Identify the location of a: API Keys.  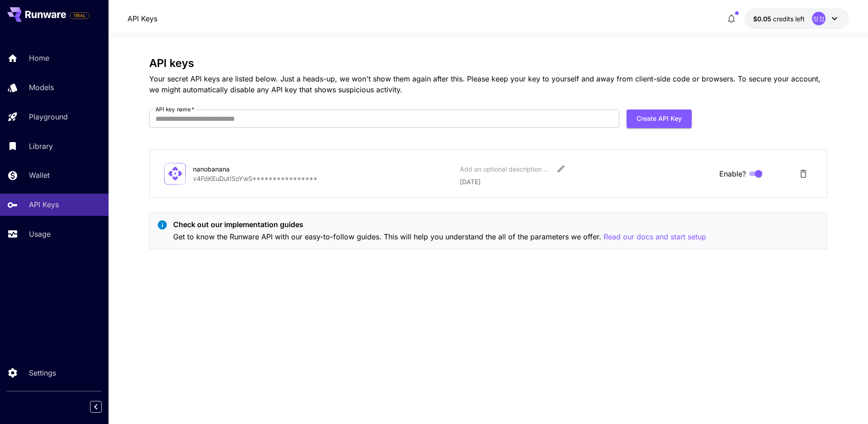
(143, 18).